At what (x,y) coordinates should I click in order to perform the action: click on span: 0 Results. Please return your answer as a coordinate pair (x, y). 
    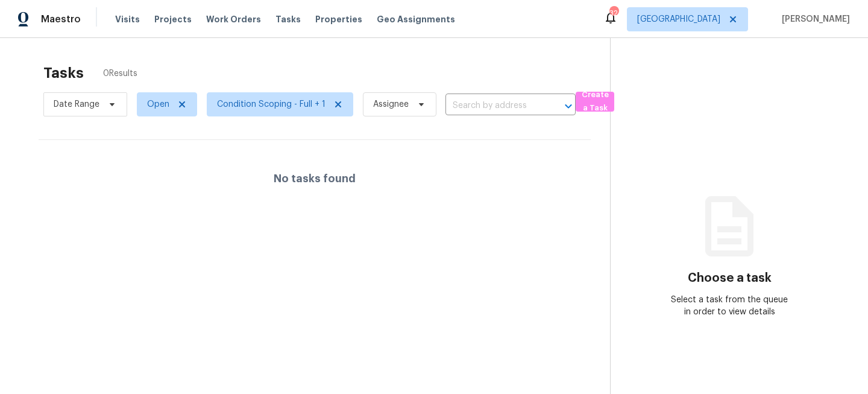
    Looking at the image, I should click on (120, 74).